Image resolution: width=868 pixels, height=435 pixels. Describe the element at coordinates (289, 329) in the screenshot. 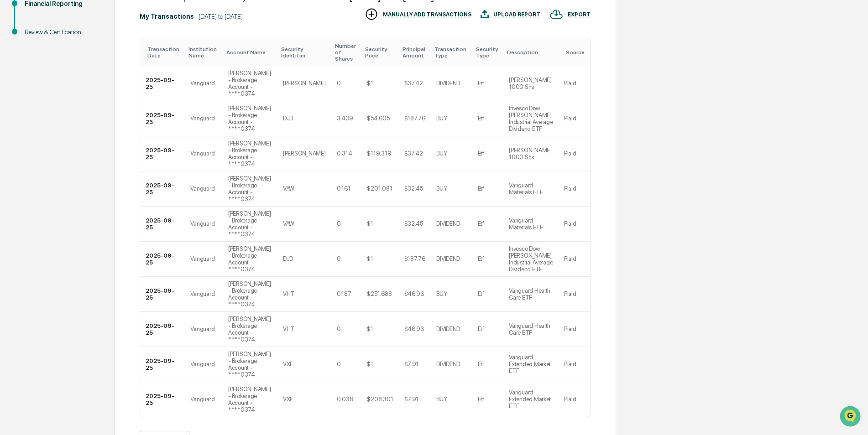

I see `div: VHT` at that location.